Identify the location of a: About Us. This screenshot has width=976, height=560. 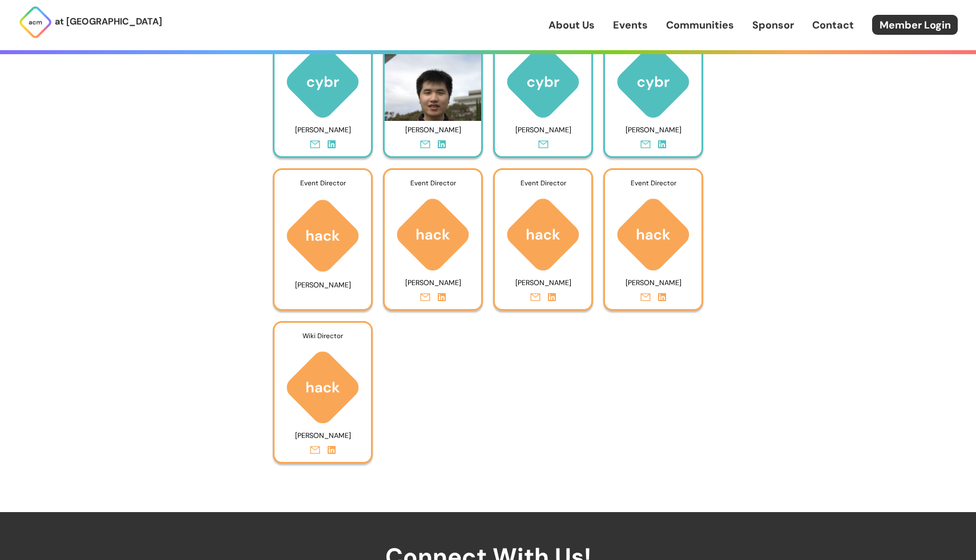
(572, 25).